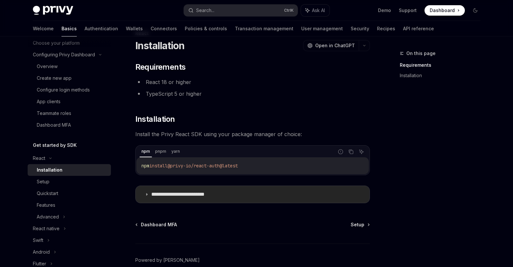  Describe the element at coordinates (252, 134) in the screenshot. I see `span: Install the Privy React SDK using your package manager of choice:` at that location.